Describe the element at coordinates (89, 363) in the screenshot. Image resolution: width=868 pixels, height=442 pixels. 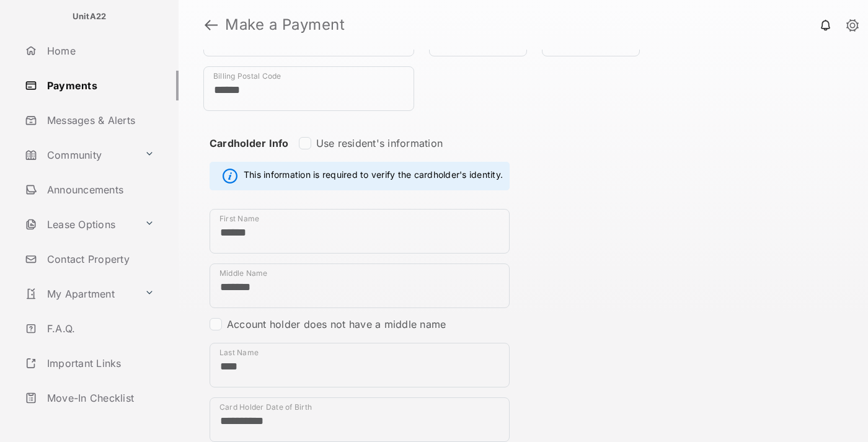
I see `a: Important Links` at that location.